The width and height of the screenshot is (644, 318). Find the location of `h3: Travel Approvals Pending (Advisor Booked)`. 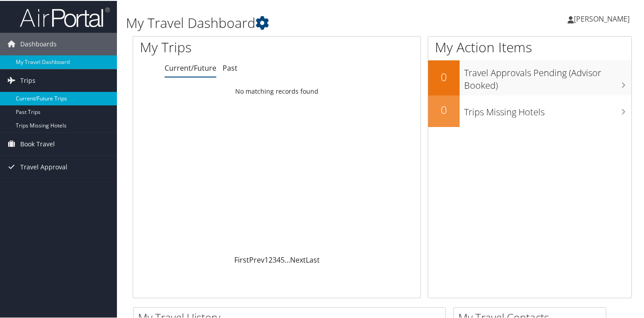

h3: Travel Approvals Pending (Advisor Booked) is located at coordinates (548, 76).